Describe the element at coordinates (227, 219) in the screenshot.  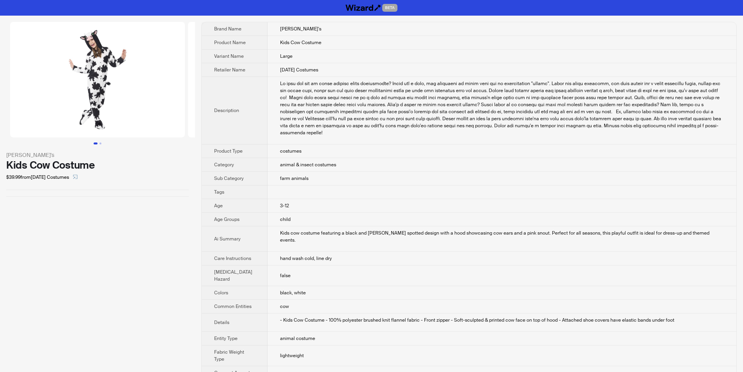
I see `span: Age Groups` at that location.